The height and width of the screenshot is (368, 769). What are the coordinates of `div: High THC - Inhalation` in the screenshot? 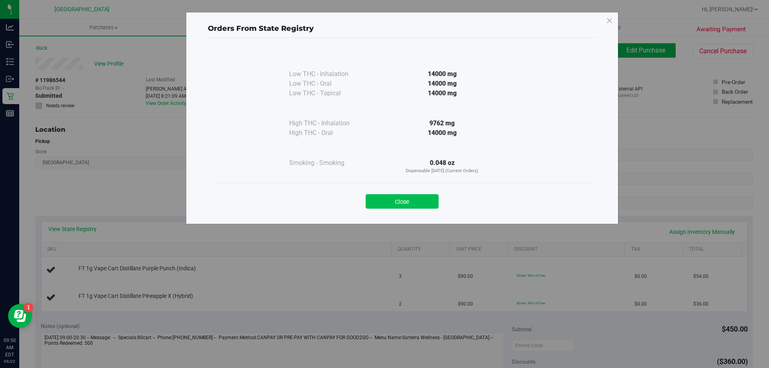 It's located at (329, 123).